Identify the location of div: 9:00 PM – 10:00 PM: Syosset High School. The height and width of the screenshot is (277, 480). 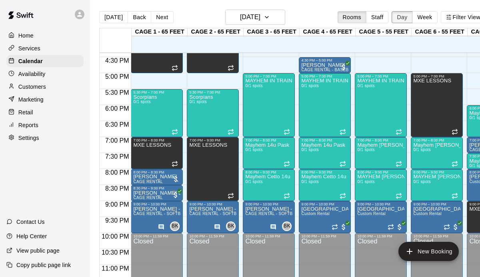
(381, 217).